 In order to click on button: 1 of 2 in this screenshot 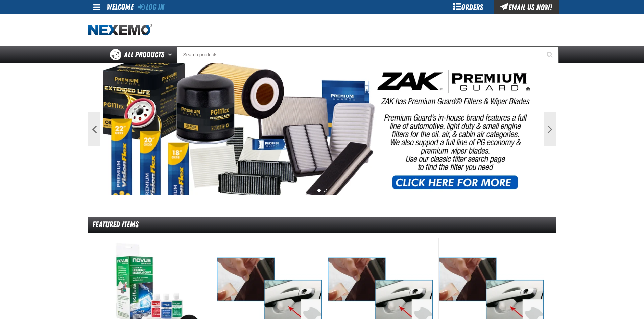, I will do `click(319, 191)`.